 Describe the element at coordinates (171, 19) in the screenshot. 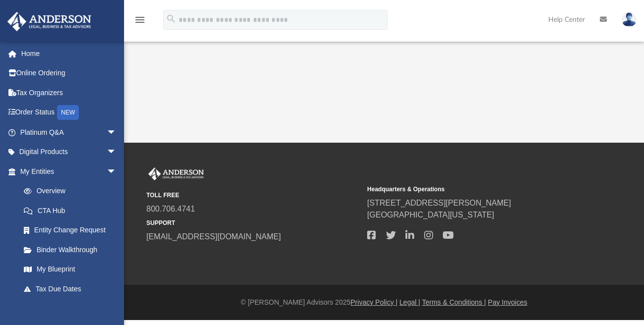

I see `i: search` at that location.